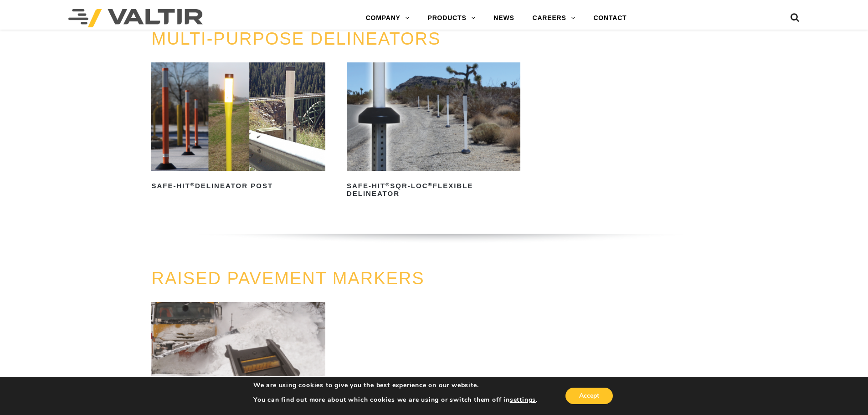  I want to click on a: RAISED PAVEMENT MARKERS, so click(287, 279).